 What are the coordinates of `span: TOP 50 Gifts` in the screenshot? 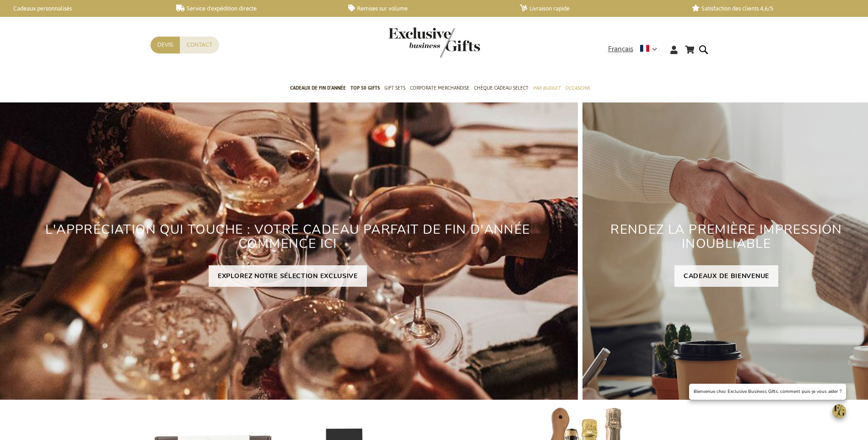 It's located at (365, 88).